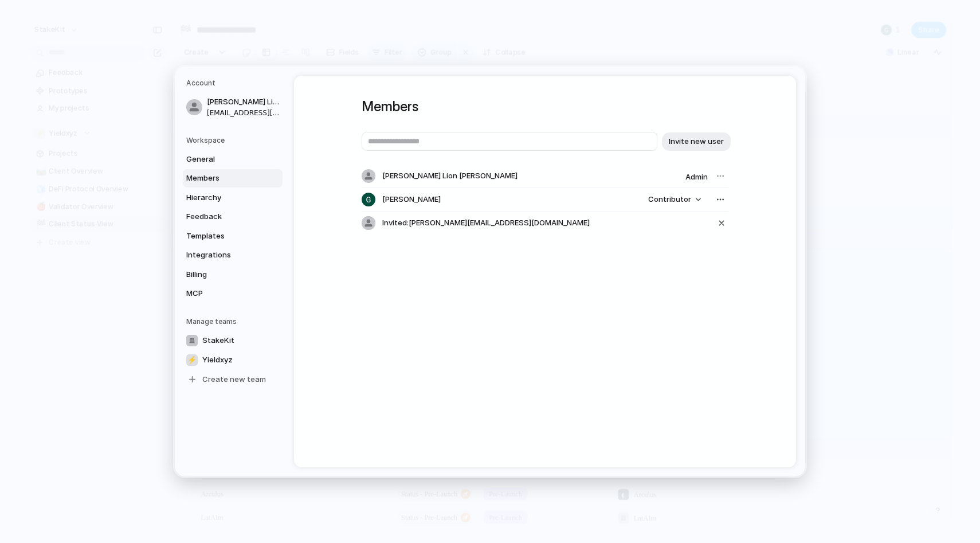  What do you see at coordinates (232, 236) in the screenshot?
I see `a: Templates` at bounding box center [232, 236].